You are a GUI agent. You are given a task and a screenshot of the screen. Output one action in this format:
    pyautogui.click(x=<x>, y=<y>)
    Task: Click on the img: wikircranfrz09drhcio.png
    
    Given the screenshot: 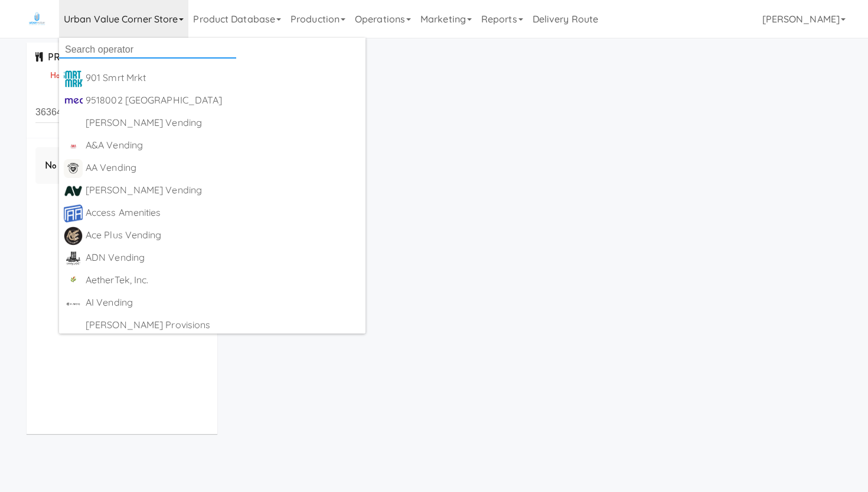 What is the action you would take?
    pyautogui.click(x=73, y=281)
    